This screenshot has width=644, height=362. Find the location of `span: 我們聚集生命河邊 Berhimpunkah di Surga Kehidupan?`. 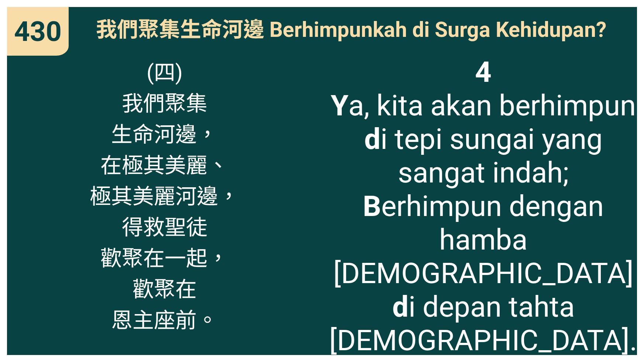

span: 我們聚集生命河邊 Berhimpunkah di Surga Kehidupan? is located at coordinates (351, 28).